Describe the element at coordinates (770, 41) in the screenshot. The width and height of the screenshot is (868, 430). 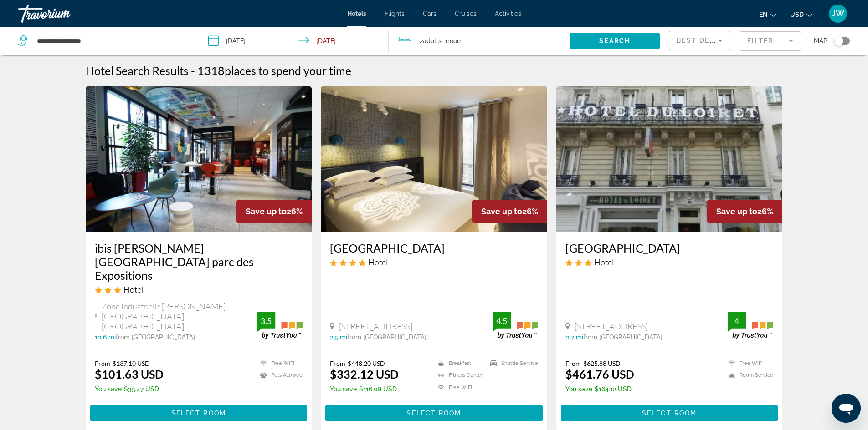
I see `button: Filter` at that location.